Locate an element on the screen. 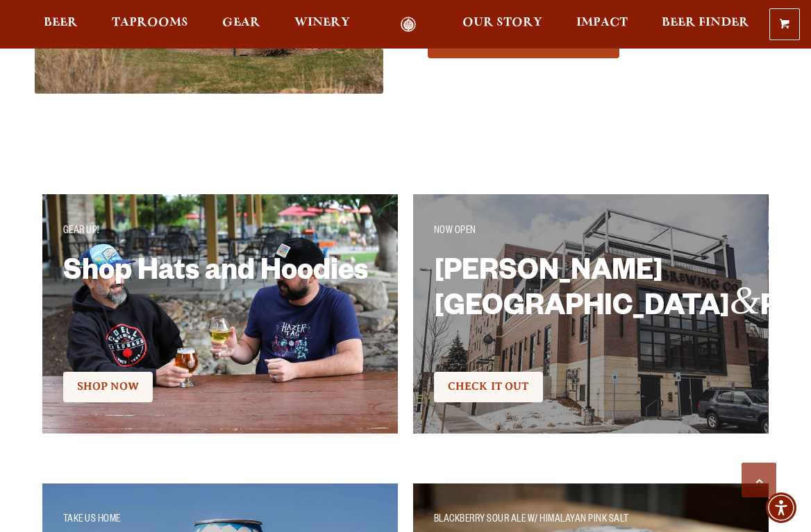 The height and width of the screenshot is (532, 811). span: Beer is located at coordinates (61, 23).